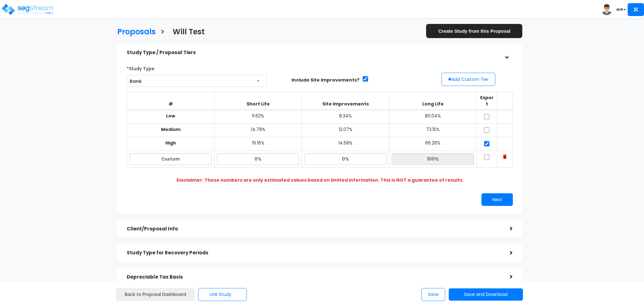  What do you see at coordinates (313, 277) in the screenshot?
I see `h5: Depreciable Tax Basis` at bounding box center [313, 277].